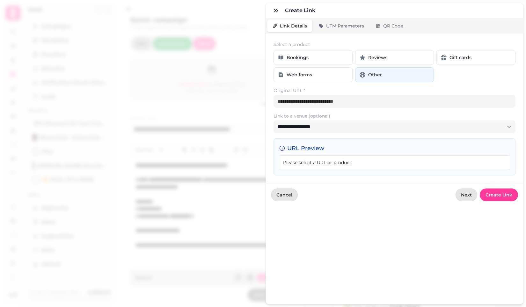 This screenshot has width=526, height=307. Describe the element at coordinates (300, 75) in the screenshot. I see `span: Web forms` at that location.